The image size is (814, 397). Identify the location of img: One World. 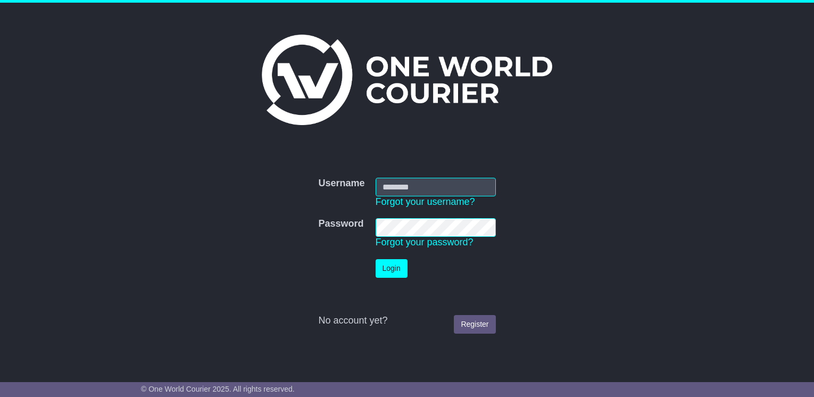
(407, 80).